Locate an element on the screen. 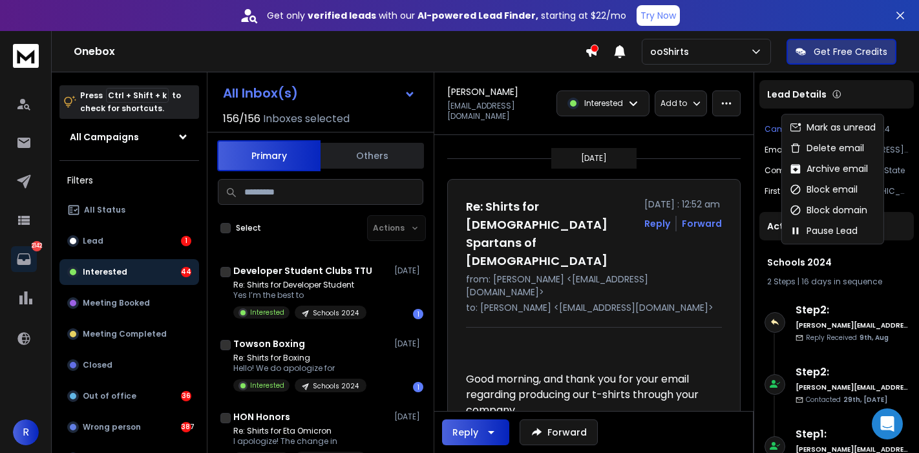 The height and width of the screenshot is (453, 919). strong: AI-powered Lead Finder, is located at coordinates (478, 16).